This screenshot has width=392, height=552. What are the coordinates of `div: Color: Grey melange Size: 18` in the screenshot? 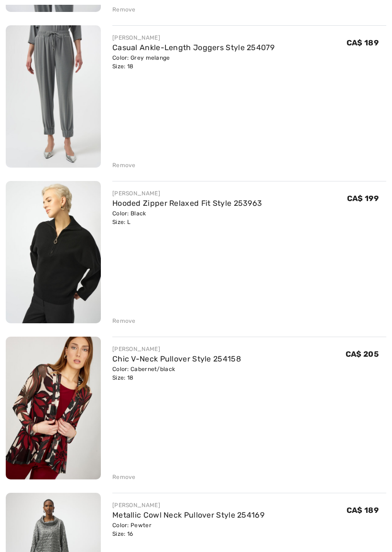 It's located at (193, 62).